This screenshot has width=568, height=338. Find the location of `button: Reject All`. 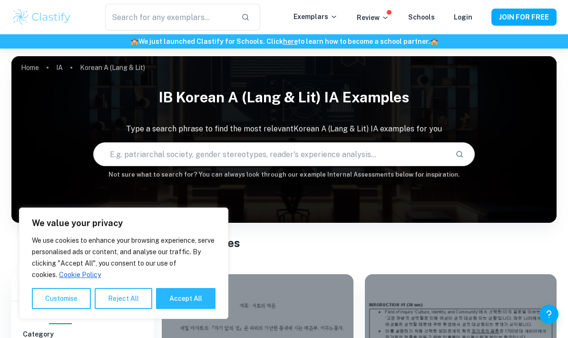

button: Reject All is located at coordinates (123, 298).